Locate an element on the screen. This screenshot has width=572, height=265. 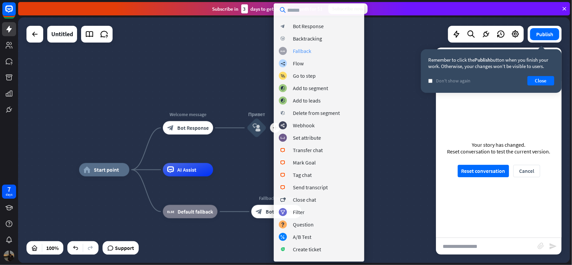
div: Tag chat is located at coordinates (302, 175).